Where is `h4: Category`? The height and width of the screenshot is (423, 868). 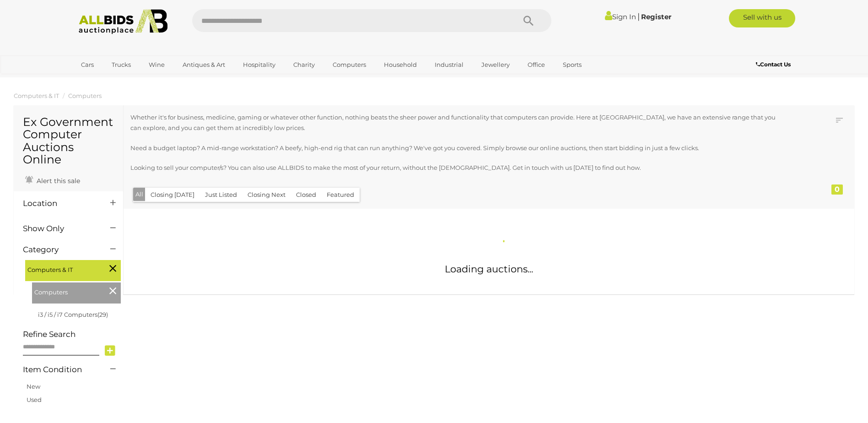
h4: Category is located at coordinates (59, 250).